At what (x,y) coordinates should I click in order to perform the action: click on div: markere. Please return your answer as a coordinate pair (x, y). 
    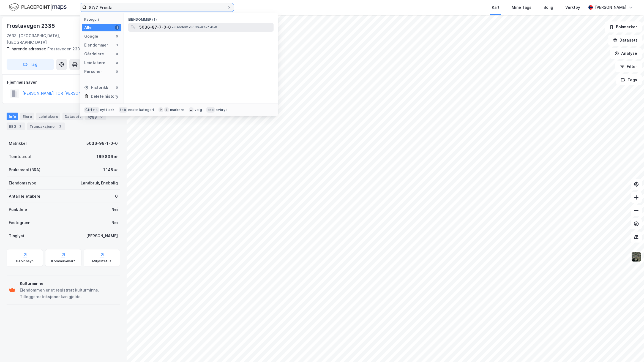
    Looking at the image, I should click on (177, 109).